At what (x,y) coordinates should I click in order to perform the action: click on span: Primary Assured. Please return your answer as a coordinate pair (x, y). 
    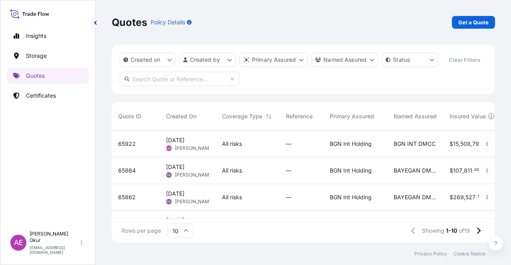
    Looking at the image, I should click on (351, 116).